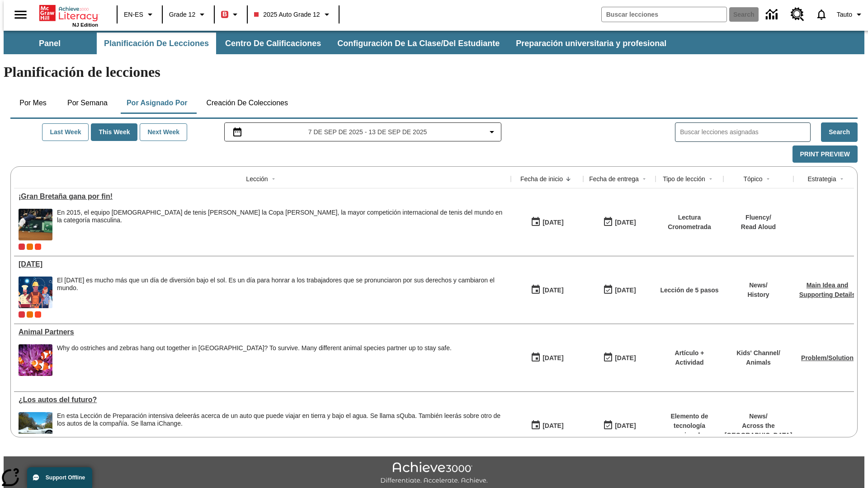 This screenshot has height=488, width=868. I want to click on button: Abrir el menú lateral, so click(21, 15).